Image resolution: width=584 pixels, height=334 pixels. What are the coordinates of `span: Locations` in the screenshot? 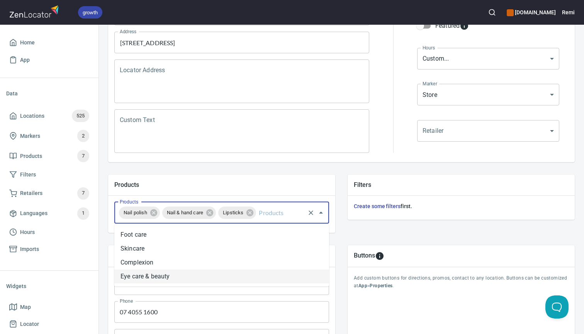 It's located at (32, 116).